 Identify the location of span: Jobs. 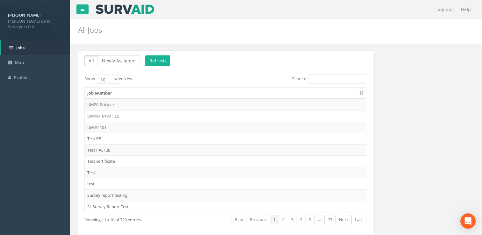
(20, 48).